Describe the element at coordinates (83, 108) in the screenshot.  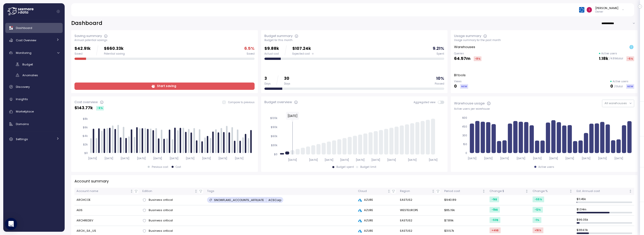
I see `p: $ 143.77k` at that location.